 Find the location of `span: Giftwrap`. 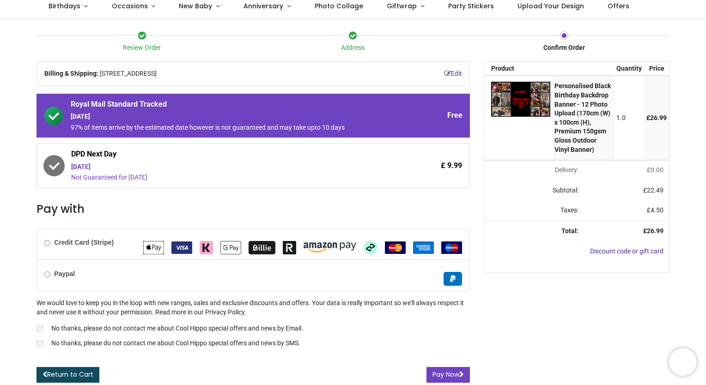

span: Giftwrap is located at coordinates (401, 6).